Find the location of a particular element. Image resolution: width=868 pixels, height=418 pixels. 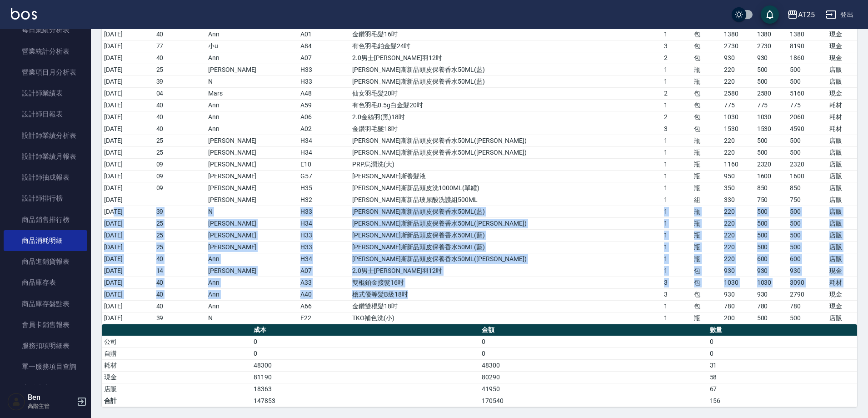

td: 04 is located at coordinates (180, 93).